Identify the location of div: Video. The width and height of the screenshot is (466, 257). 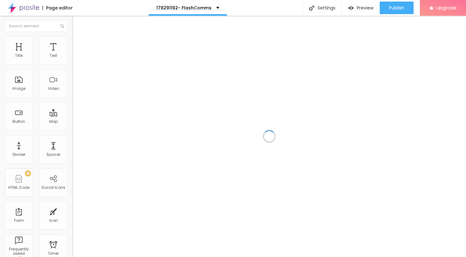
(53, 89).